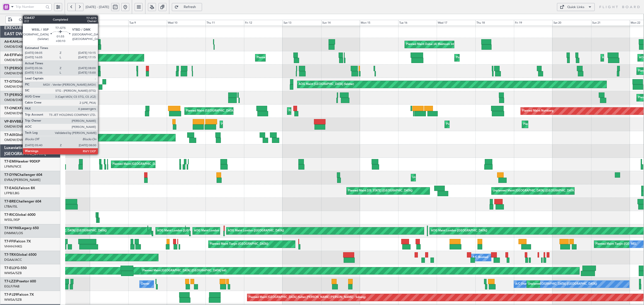 This screenshot has height=305, width=644. I want to click on a: VHHH/HKG, so click(13, 246).